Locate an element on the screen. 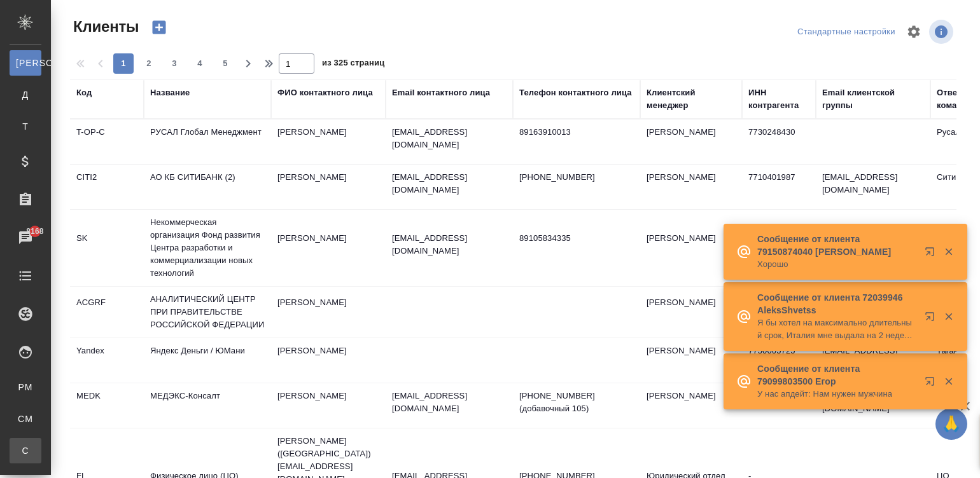  div: Название is located at coordinates (170, 93).